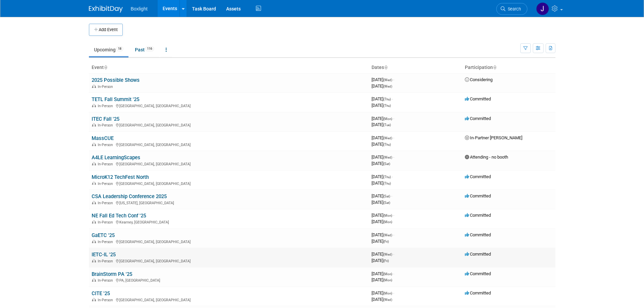 The image size is (644, 308). What do you see at coordinates (116, 80) in the screenshot?
I see `a: 2025 Possible Shows` at bounding box center [116, 80].